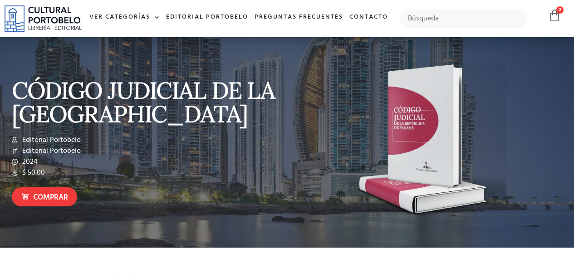 This screenshot has width=574, height=278. What do you see at coordinates (124, 17) in the screenshot?
I see `a: Ver Categorías` at bounding box center [124, 17].